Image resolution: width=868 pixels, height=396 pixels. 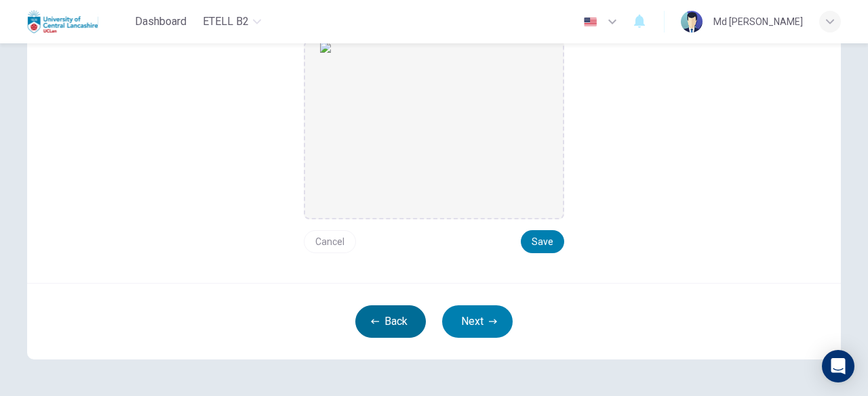 What do you see at coordinates (838, 367) in the screenshot?
I see `div: Open Intercom Messenger` at bounding box center [838, 367].